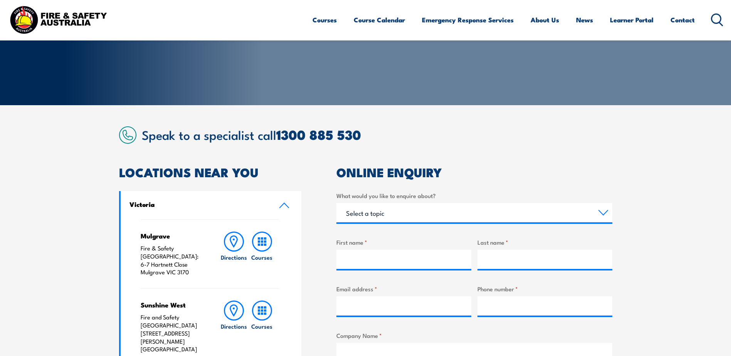 The width and height of the screenshot is (731, 356). What do you see at coordinates (379, 20) in the screenshot?
I see `a: Course Calendar` at bounding box center [379, 20].